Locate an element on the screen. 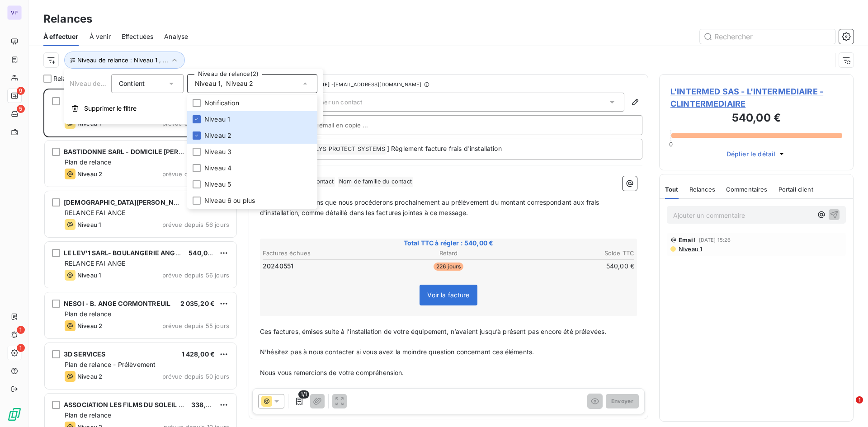 This screenshot has width=868, height=427. span: Analyse is located at coordinates (176, 37).